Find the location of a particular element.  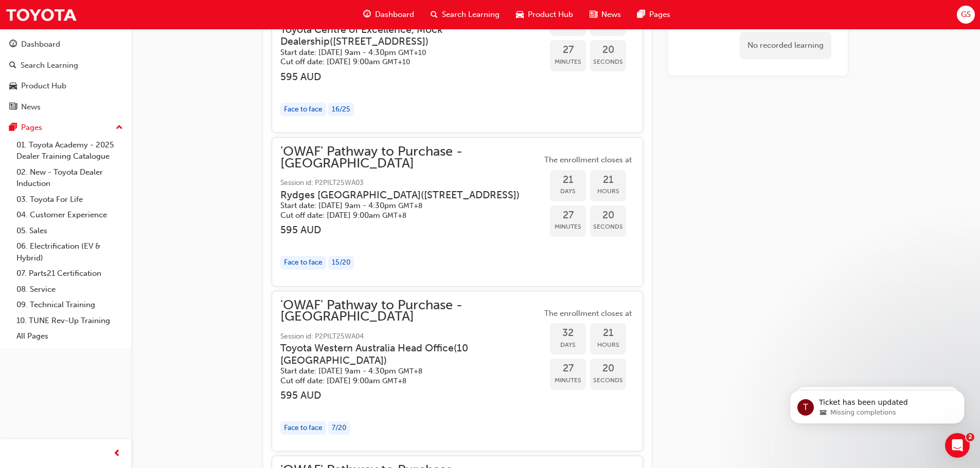

a: 05. Sales is located at coordinates (69, 231).